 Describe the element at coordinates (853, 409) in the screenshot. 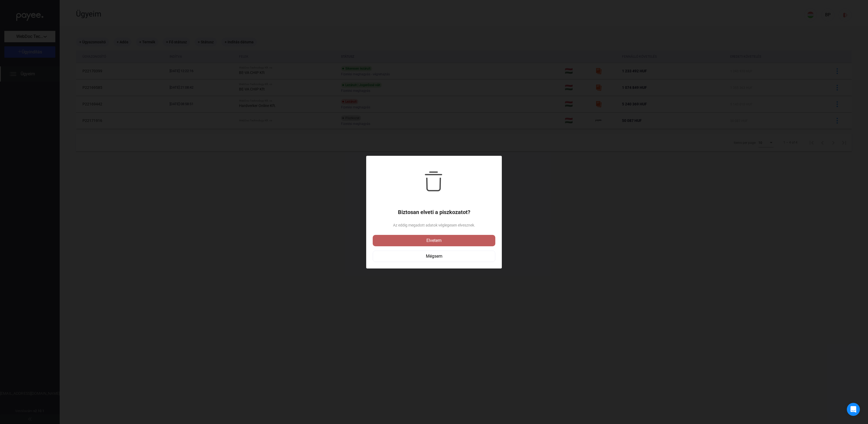

I see `div: Open Intercom Messenger` at that location.